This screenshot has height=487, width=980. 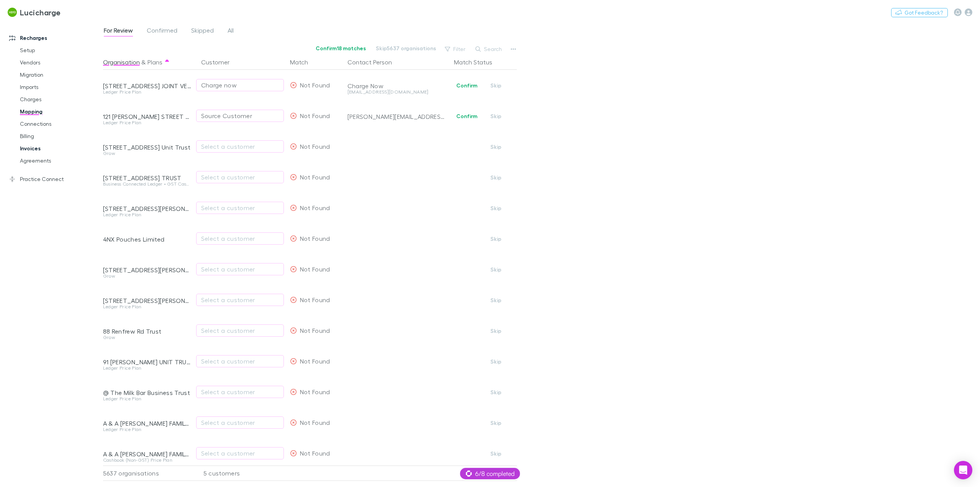 What do you see at coordinates (406, 48) in the screenshot?
I see `button: Skip5637 organisations` at bounding box center [406, 48].